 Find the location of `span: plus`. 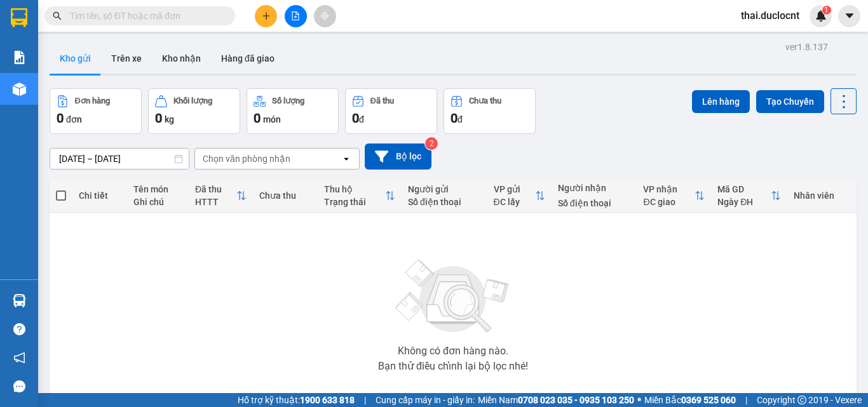

span: plus is located at coordinates (266, 16).